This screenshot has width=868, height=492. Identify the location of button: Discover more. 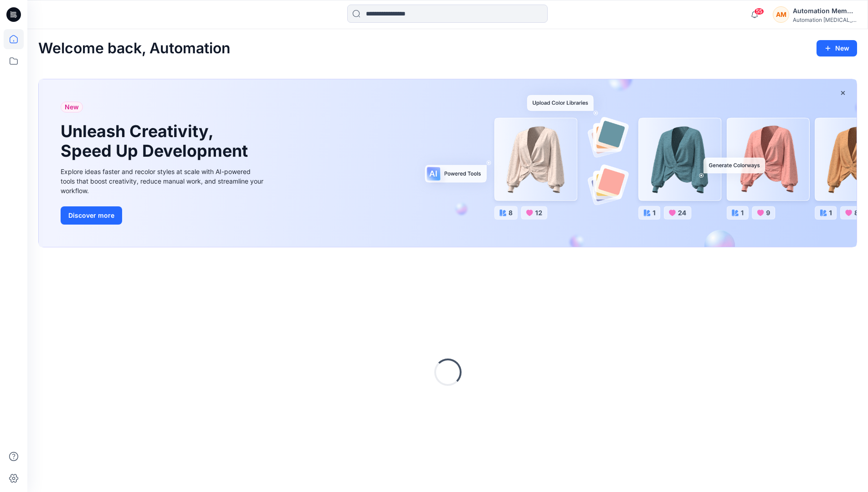
(91, 215).